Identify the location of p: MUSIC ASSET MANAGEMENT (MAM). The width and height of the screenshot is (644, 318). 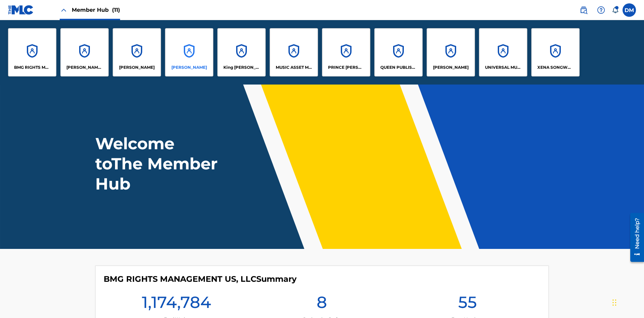
(294, 67).